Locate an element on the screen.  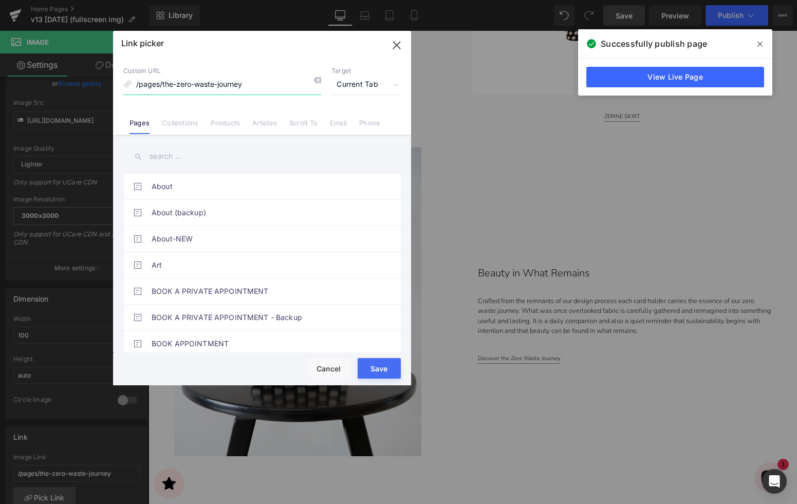
a: Art is located at coordinates (265, 265).